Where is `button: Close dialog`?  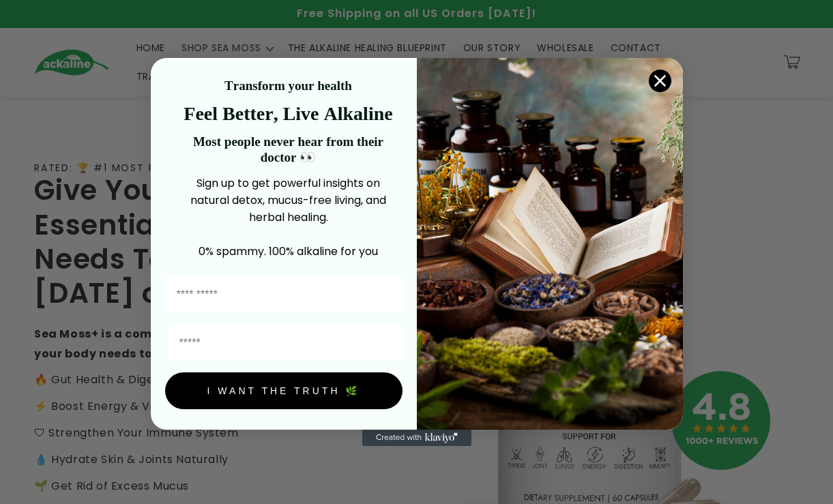
button: Close dialog is located at coordinates (660, 80).